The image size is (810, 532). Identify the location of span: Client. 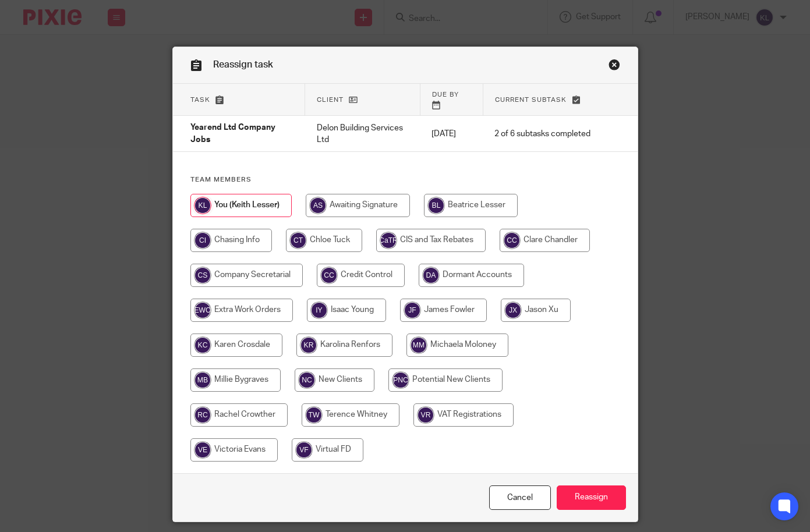
(330, 99).